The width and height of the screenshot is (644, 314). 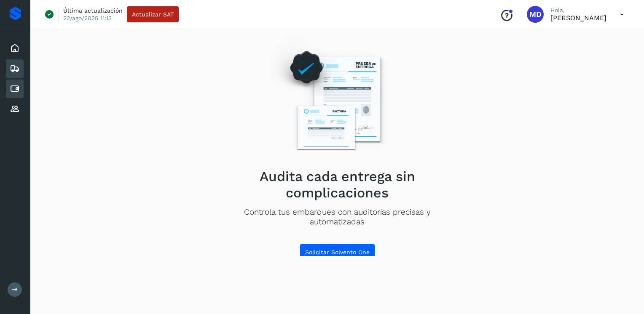 What do you see at coordinates (93, 11) in the screenshot?
I see `p: Última actualización` at bounding box center [93, 11].